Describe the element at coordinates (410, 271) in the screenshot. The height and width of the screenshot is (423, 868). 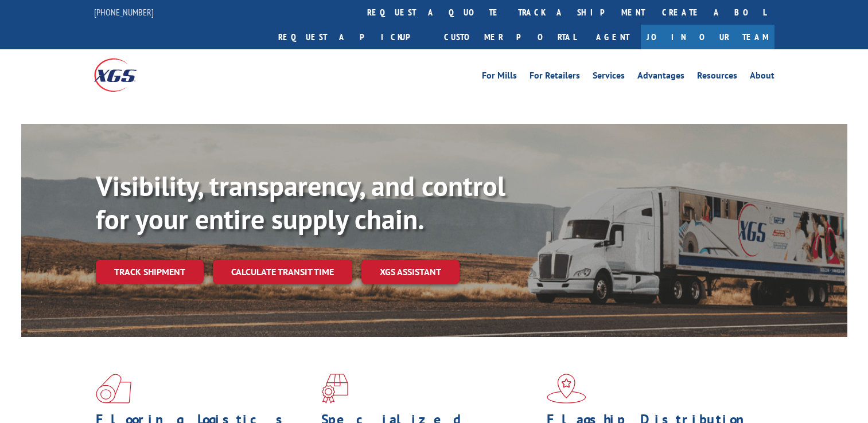
I see `a: XGS ASSISTANT` at that location.